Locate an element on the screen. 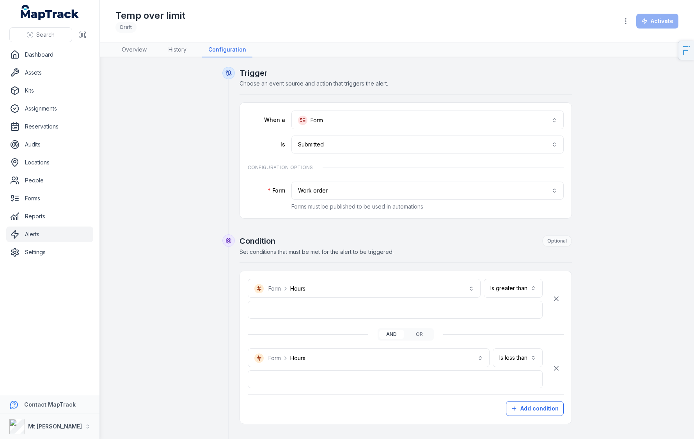  button: Work order is located at coordinates (428, 190).